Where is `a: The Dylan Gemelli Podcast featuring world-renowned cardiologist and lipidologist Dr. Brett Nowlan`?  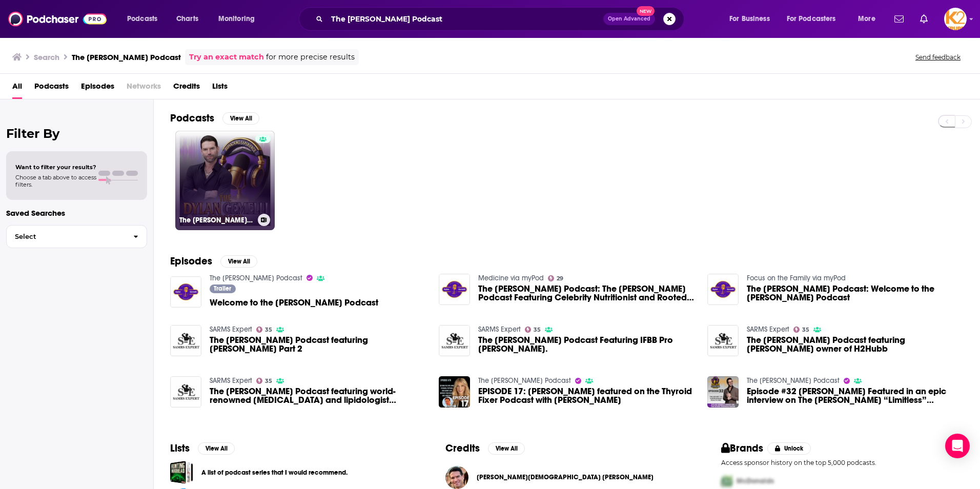 a: The Dylan Gemelli Podcast featuring world-renowned cardiologist and lipidologist Dr. Brett Nowlan is located at coordinates (186, 392).